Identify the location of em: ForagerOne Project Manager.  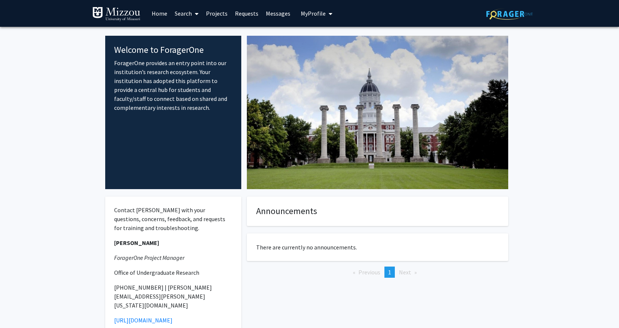
(149, 257).